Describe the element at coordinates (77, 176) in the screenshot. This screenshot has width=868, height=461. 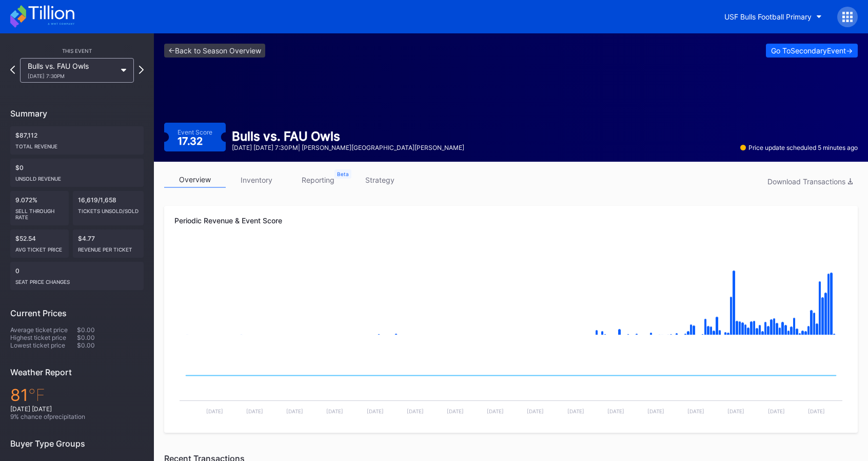
I see `div: Unsold Revenue` at that location.